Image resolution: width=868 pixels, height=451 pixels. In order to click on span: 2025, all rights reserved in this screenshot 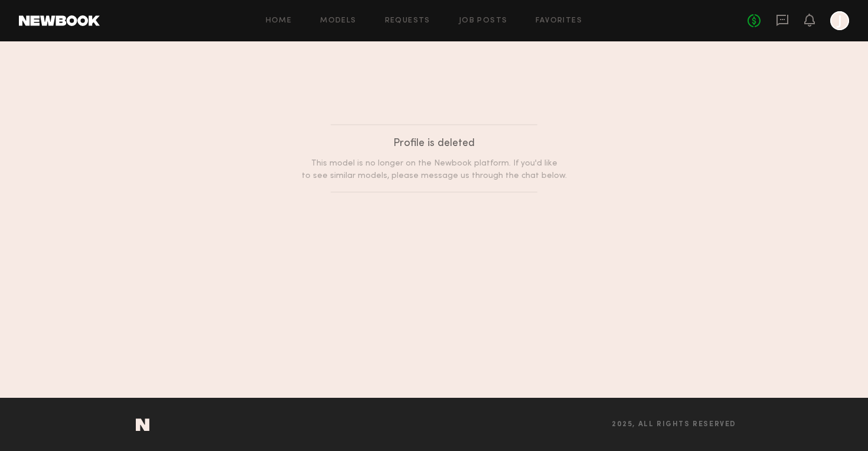, I will do `click(673, 425)`.